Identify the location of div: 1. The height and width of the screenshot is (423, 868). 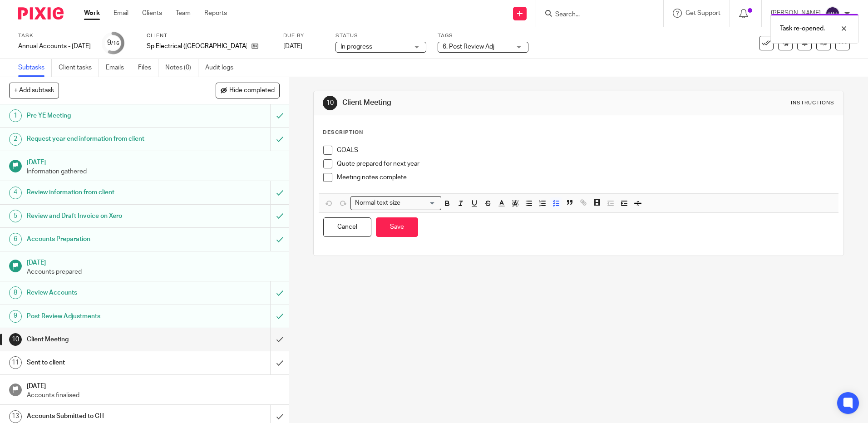
(15, 116).